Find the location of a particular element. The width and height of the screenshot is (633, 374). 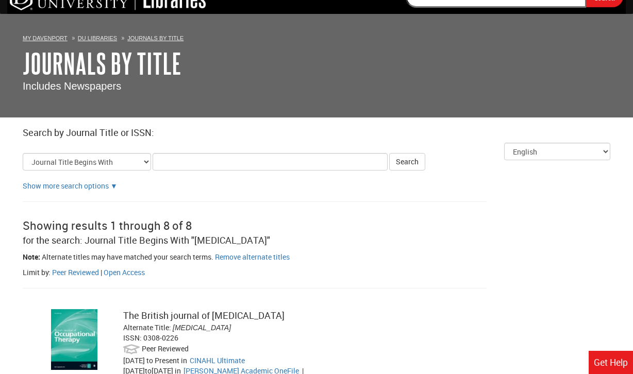

div: ISSN: 0308-0226 is located at coordinates (291, 338).